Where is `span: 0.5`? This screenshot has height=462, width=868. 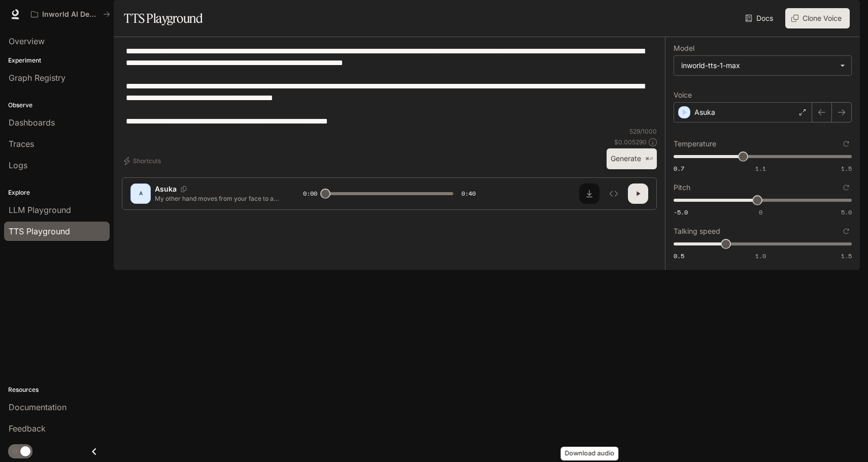
span: 0.5 is located at coordinates (679, 256).